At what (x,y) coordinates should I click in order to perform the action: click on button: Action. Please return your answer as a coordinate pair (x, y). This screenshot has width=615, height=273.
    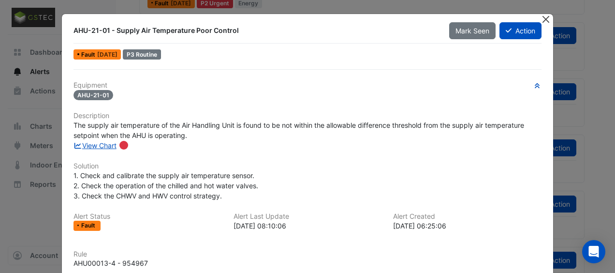
    Looking at the image, I should click on (520, 30).